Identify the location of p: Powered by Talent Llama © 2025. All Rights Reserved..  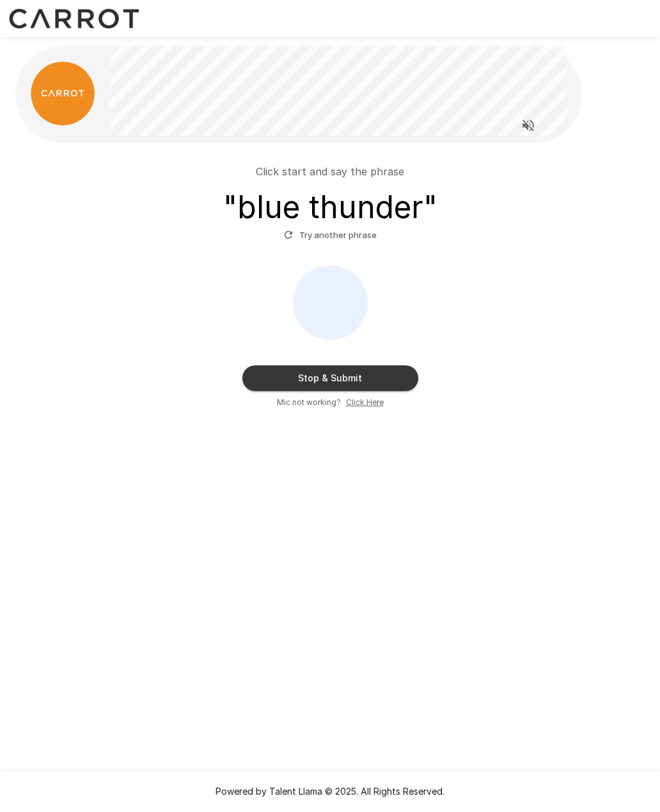
(330, 791).